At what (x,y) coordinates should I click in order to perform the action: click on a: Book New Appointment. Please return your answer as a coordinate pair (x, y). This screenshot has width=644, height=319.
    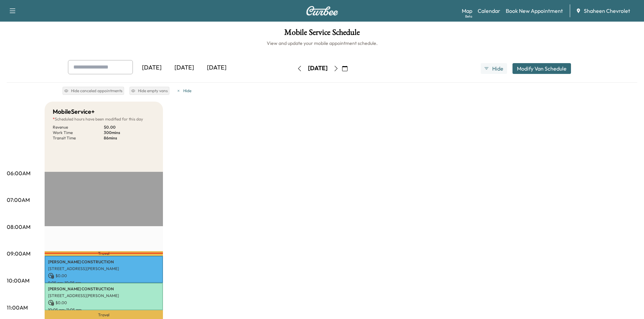
    Looking at the image, I should click on (534, 11).